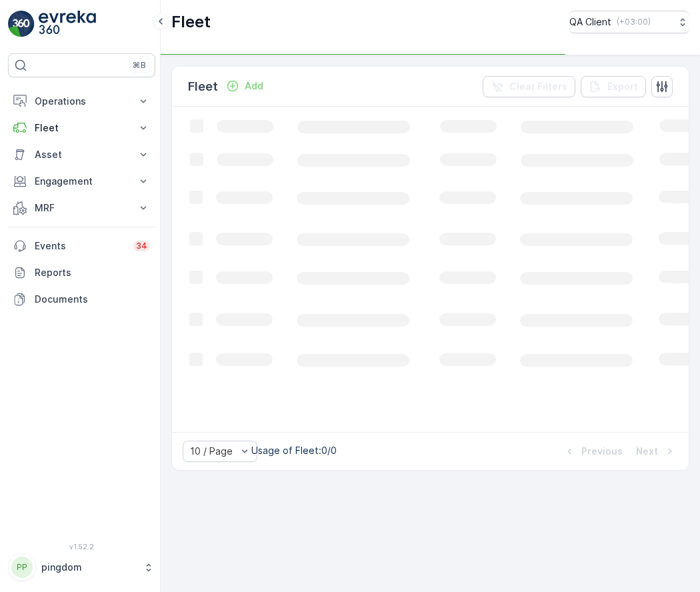  I want to click on p: ⌘B, so click(139, 66).